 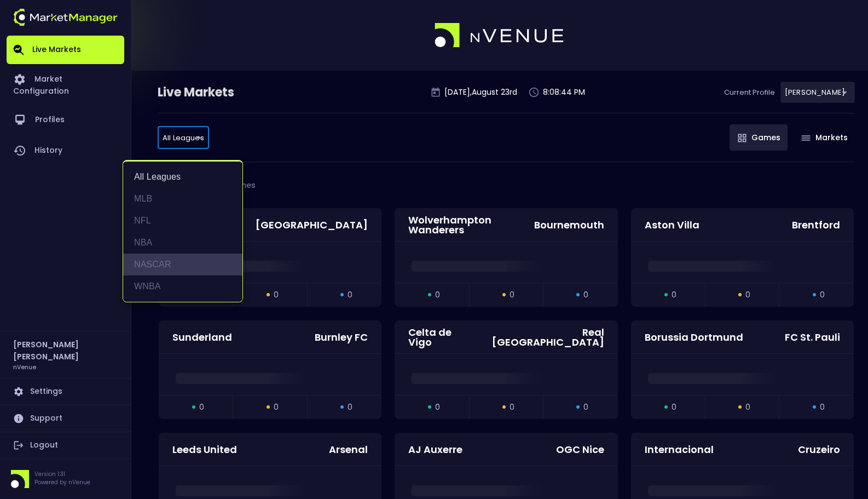 I want to click on li: NFL, so click(x=183, y=221).